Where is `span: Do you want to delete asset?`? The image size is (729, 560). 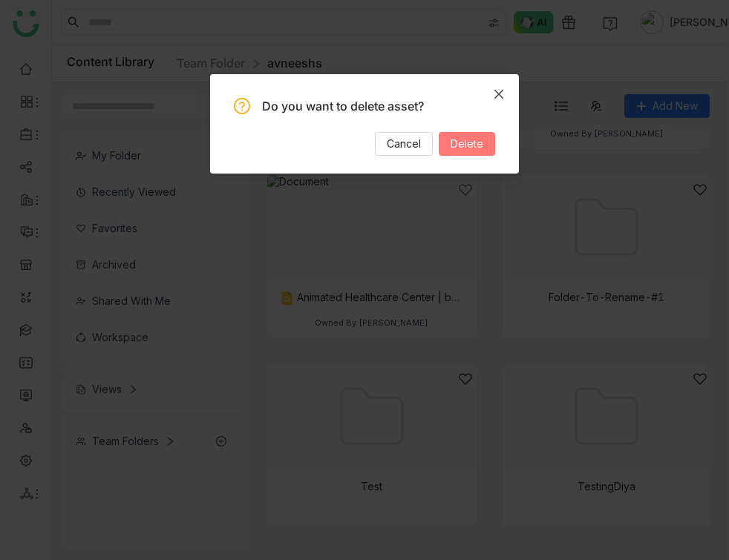 span: Do you want to delete asset? is located at coordinates (343, 106).